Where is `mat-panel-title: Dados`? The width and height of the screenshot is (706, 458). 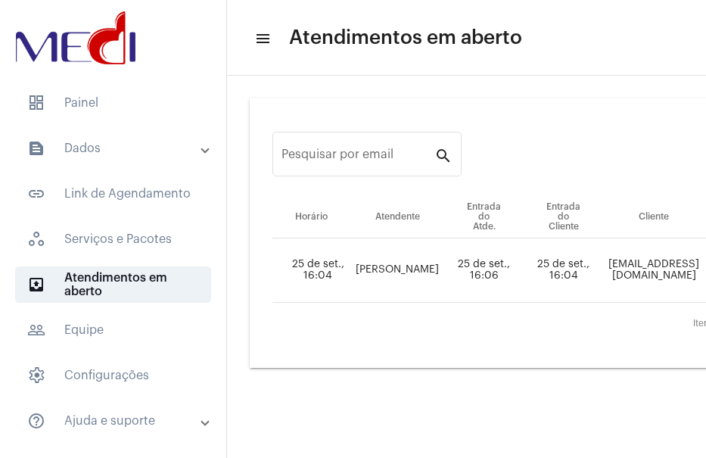
mat-panel-title: Dados is located at coordinates (114, 148).